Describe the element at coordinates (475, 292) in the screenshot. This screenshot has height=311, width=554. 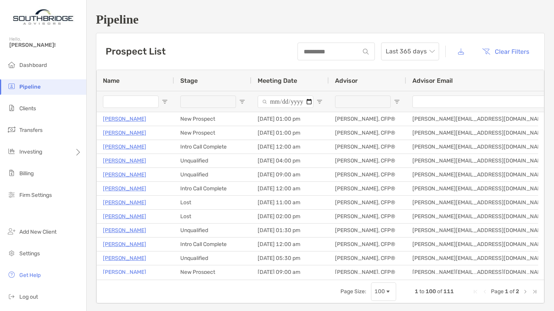
I see `div: First Page` at that location.